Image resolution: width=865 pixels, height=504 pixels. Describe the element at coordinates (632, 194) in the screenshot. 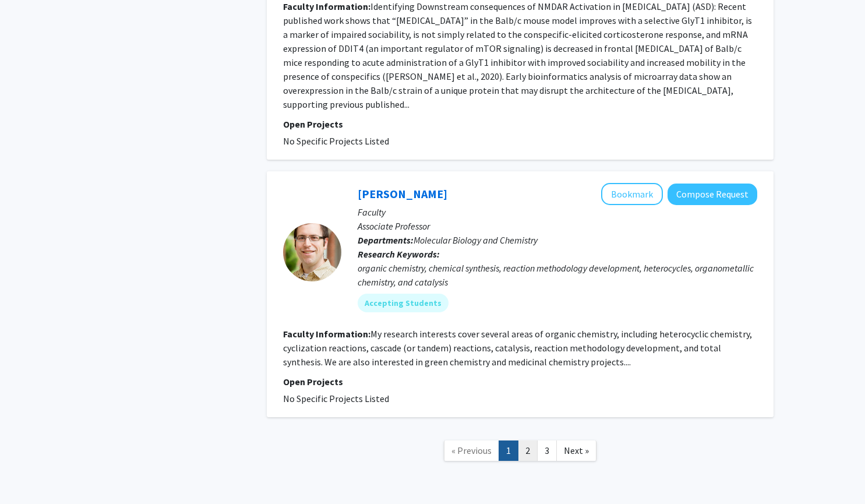

I see `button: Add Jeffrey Carney to Bookmarks` at that location.